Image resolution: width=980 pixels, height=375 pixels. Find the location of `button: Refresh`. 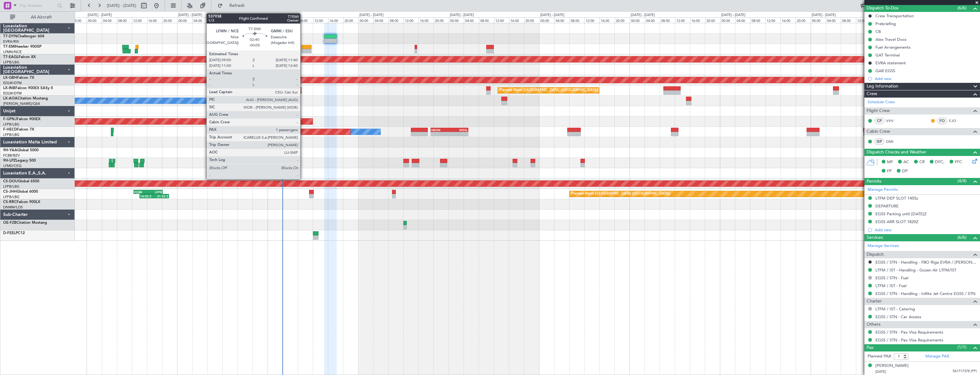

button: Refresh is located at coordinates (233, 5).